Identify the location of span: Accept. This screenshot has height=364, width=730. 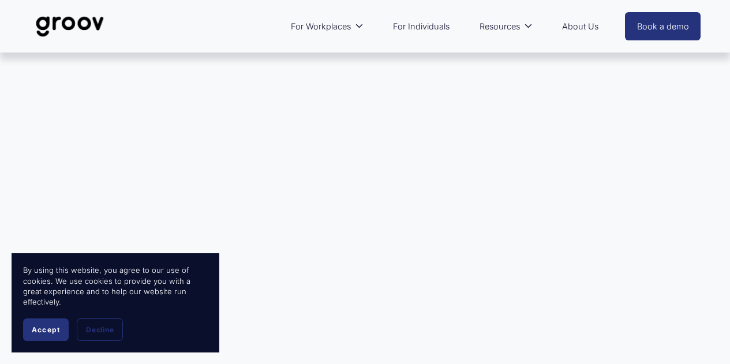
(46, 330).